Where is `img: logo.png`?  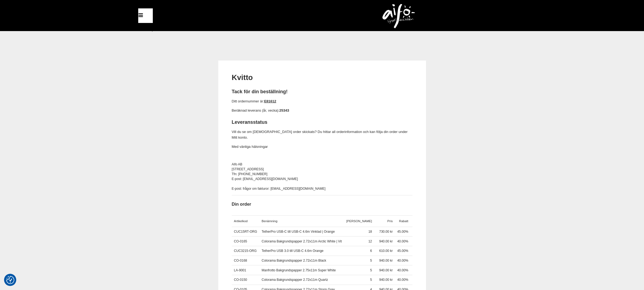 img: logo.png is located at coordinates (399, 16).